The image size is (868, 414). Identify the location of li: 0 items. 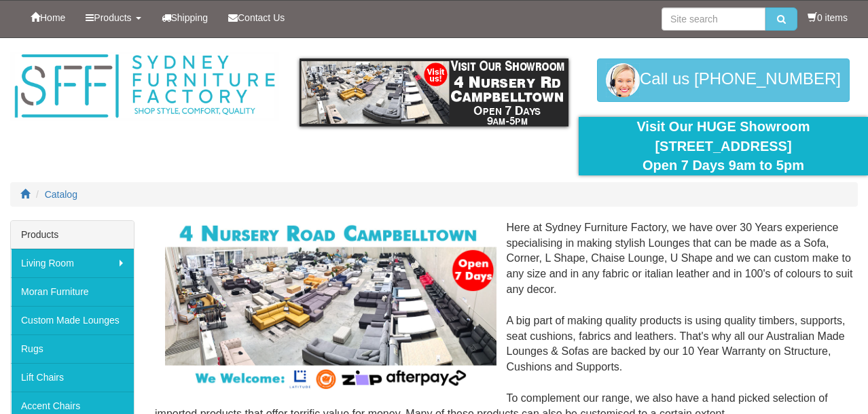
(827, 18).